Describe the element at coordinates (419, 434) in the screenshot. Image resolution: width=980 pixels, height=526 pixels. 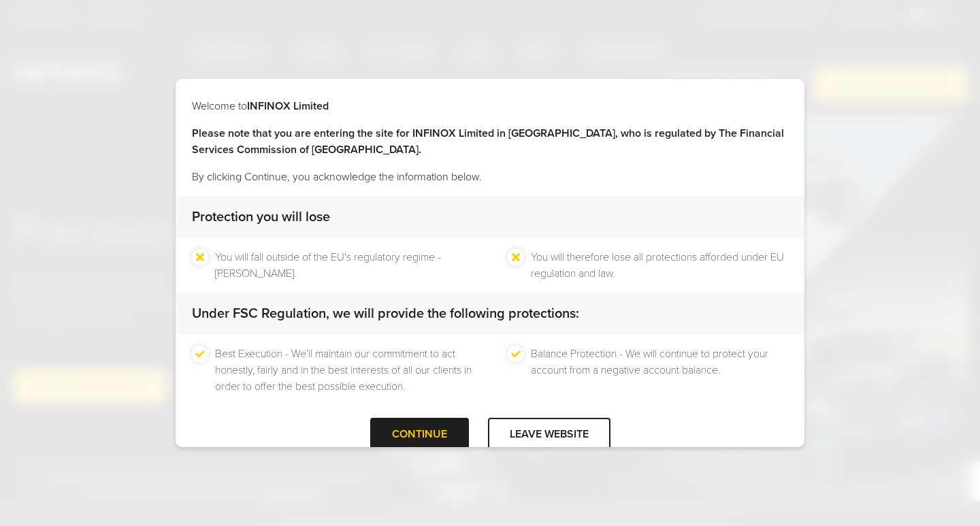
I see `div: CONTINUE` at that location.